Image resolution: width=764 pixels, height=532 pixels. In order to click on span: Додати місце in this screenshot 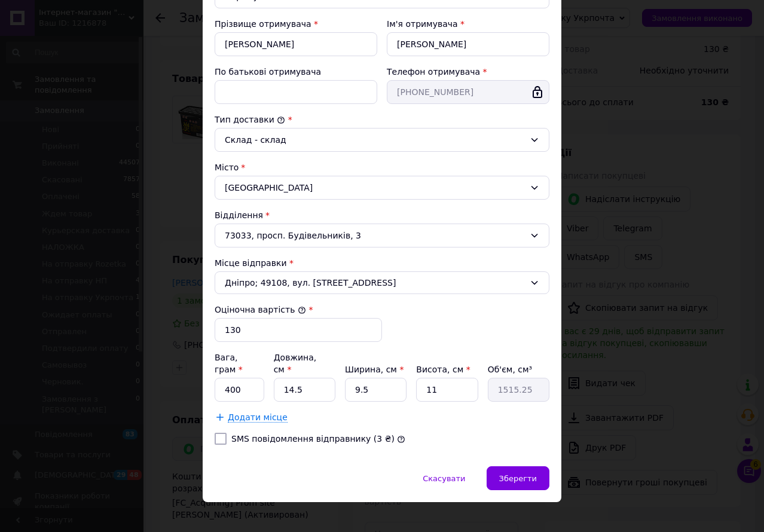, I will do `click(258, 417)`.